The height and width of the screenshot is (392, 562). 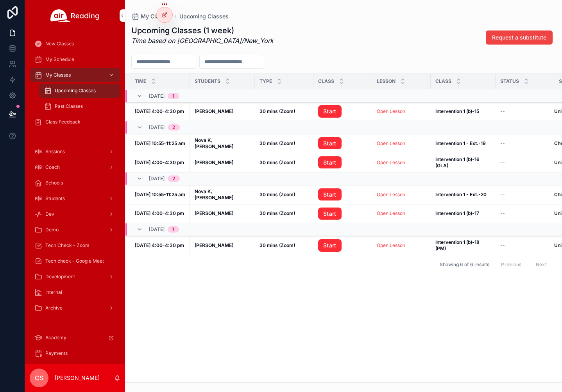 I want to click on span: Schools, so click(x=54, y=183).